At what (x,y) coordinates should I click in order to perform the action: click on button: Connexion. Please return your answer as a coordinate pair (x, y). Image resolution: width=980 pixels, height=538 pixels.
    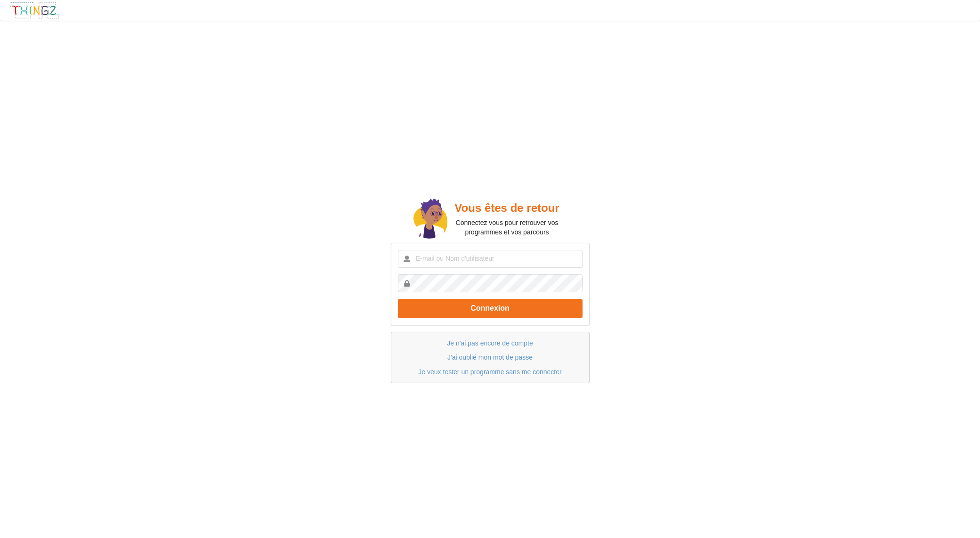
    Looking at the image, I should click on (490, 308).